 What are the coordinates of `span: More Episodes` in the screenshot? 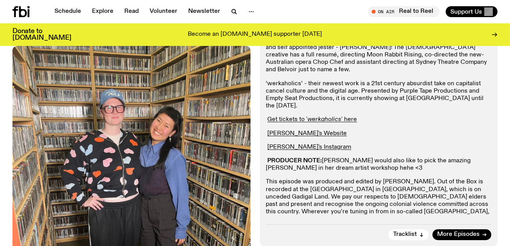 It's located at (458, 234).